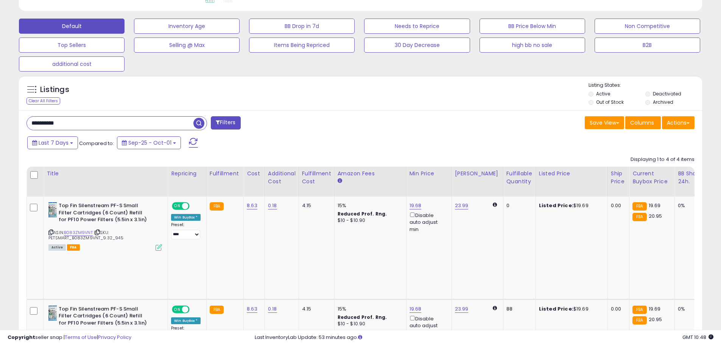  I want to click on button: Actions, so click(678, 123).